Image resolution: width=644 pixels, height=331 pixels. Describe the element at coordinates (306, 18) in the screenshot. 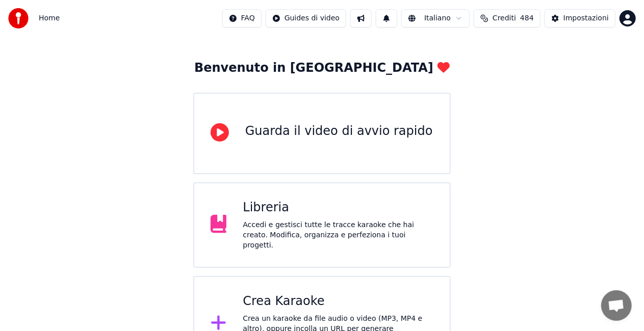

I see `button: Guides di video` at that location.